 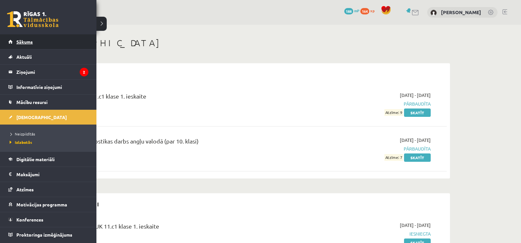 What do you see at coordinates (24, 42) in the screenshot?
I see `span: Sākums` at bounding box center [24, 42].